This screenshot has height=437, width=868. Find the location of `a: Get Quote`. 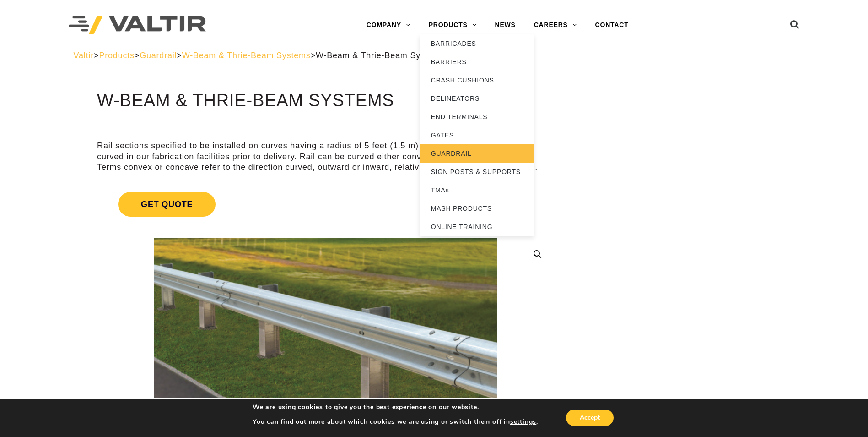

a: Get Quote is located at coordinates (325, 204).